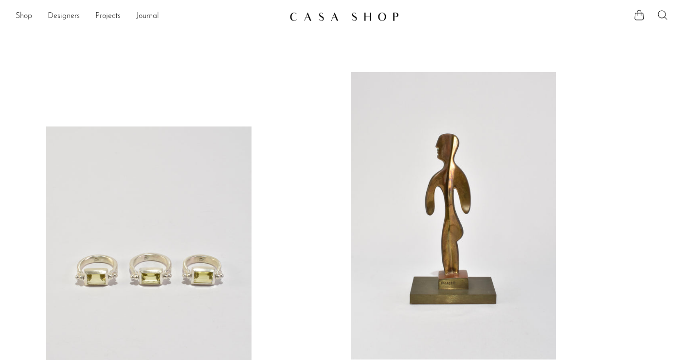  What do you see at coordinates (148, 17) in the screenshot?
I see `ul: NEW HEADER MENU` at bounding box center [148, 17].